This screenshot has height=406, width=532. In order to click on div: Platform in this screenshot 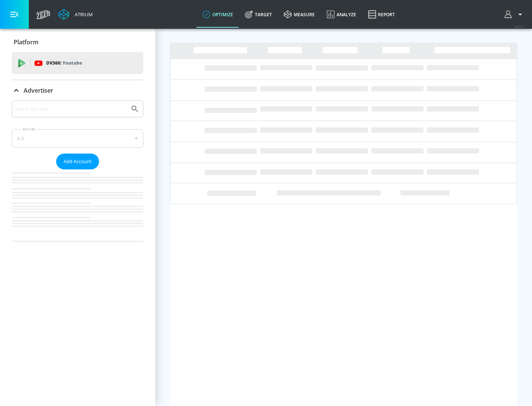, I will do `click(78, 42)`.